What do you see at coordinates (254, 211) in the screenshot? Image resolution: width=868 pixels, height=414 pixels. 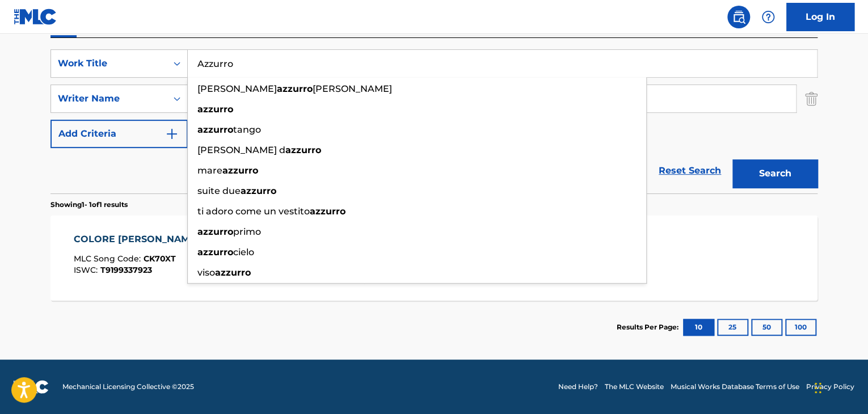 I see `span: ti adoro come un vestito` at bounding box center [254, 211].